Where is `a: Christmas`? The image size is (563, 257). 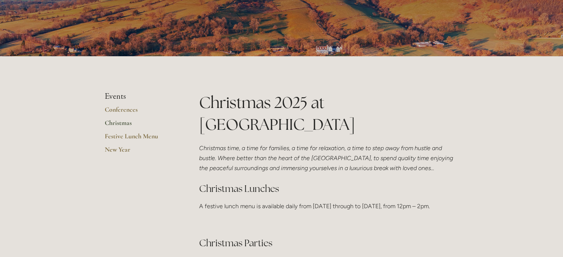 a: Christmas is located at coordinates (140, 125).